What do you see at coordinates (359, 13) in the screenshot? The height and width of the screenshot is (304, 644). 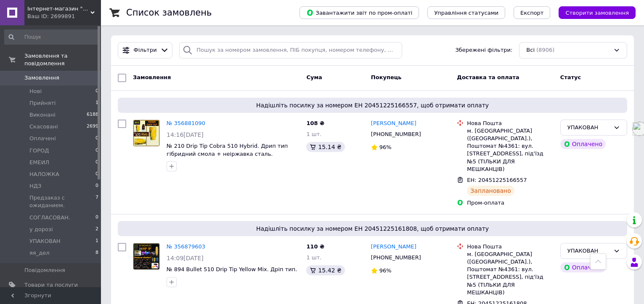 I see `span: Завантажити звіт по пром-оплаті` at bounding box center [359, 13].